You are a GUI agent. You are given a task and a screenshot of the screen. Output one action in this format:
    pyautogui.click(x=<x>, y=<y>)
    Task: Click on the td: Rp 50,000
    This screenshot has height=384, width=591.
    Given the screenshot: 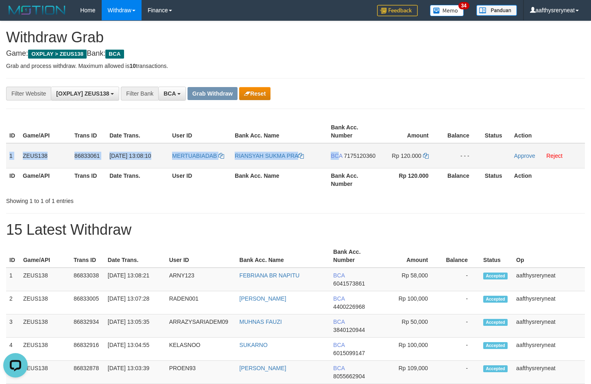 What is the action you would take?
    pyautogui.click(x=410, y=326)
    